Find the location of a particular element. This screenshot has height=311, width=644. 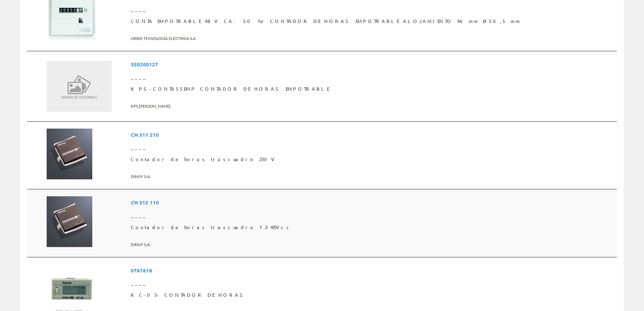

span: Contador de horas trascuadro 230V is located at coordinates (372, 159).